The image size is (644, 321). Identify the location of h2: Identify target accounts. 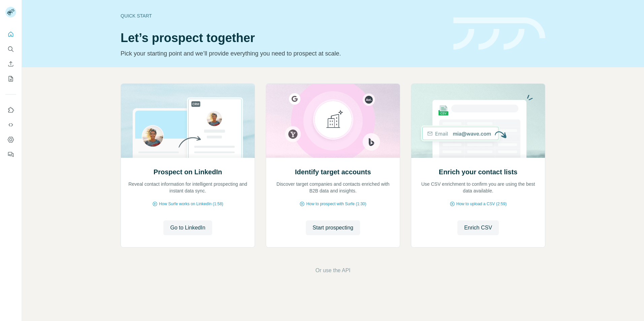
(333, 172).